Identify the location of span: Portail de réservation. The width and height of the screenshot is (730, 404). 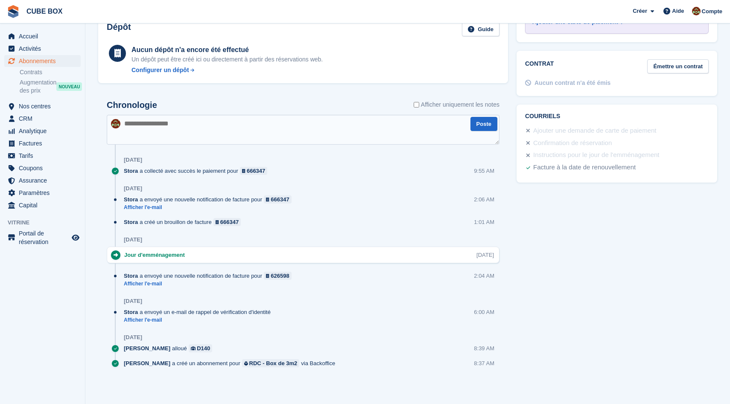
(44, 238).